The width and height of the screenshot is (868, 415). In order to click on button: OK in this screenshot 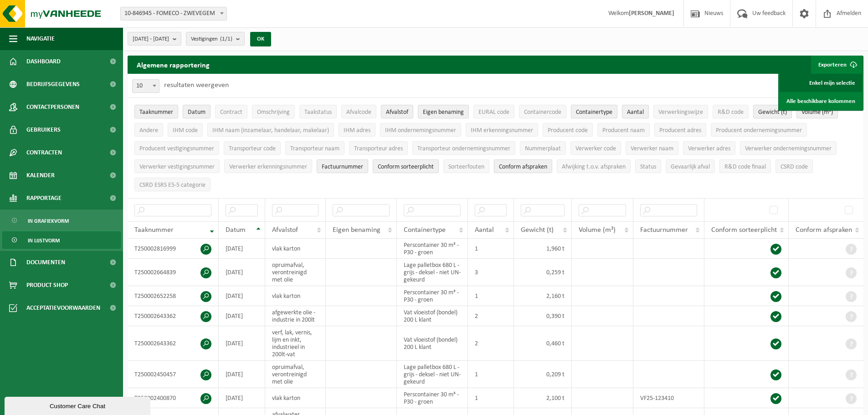, I will do `click(261, 39)`.